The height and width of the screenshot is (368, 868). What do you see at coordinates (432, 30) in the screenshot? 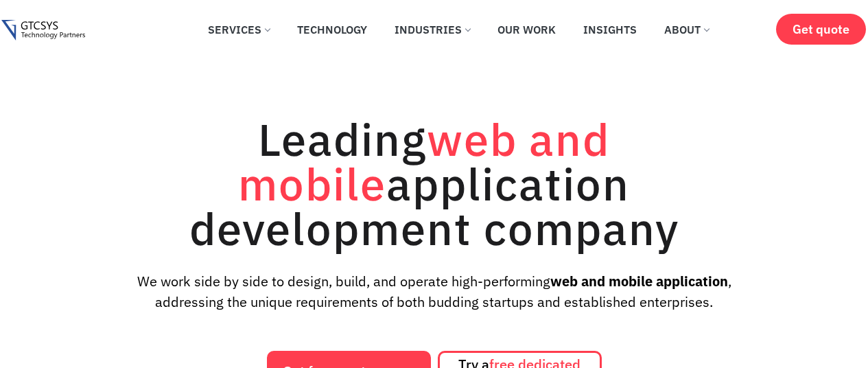
I see `a: Industries` at bounding box center [432, 30].